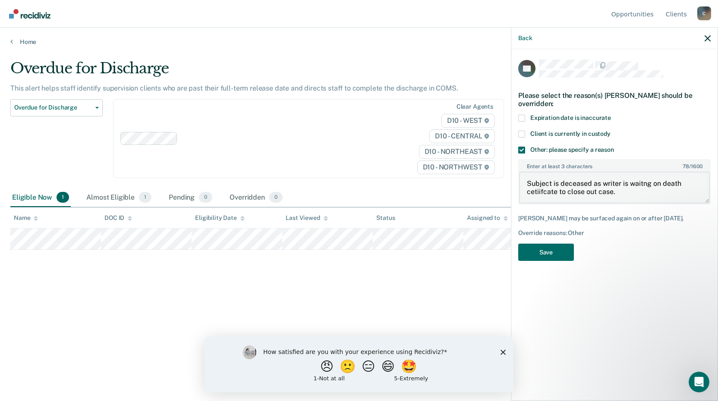 This screenshot has height=401, width=718. Describe the element at coordinates (475, 107) in the screenshot. I see `div: Clear agents` at that location.